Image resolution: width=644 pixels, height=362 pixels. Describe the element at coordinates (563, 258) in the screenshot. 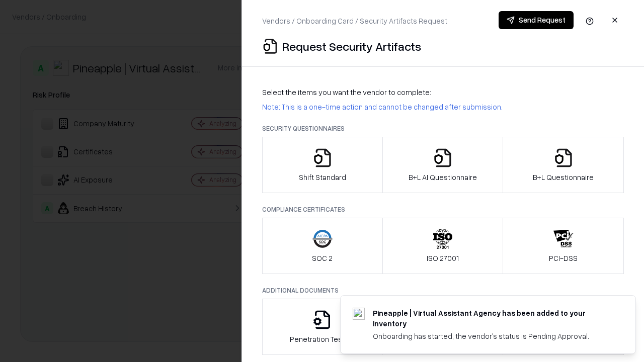

I see `p: PCI-DSS` at that location.